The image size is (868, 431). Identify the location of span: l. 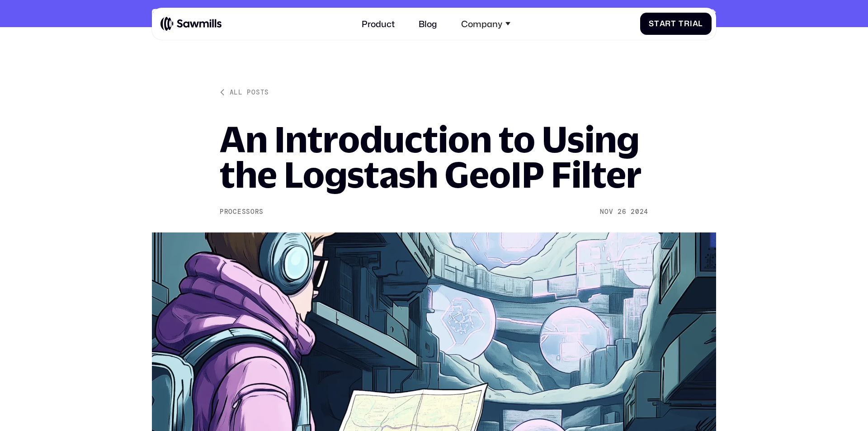
(700, 24).